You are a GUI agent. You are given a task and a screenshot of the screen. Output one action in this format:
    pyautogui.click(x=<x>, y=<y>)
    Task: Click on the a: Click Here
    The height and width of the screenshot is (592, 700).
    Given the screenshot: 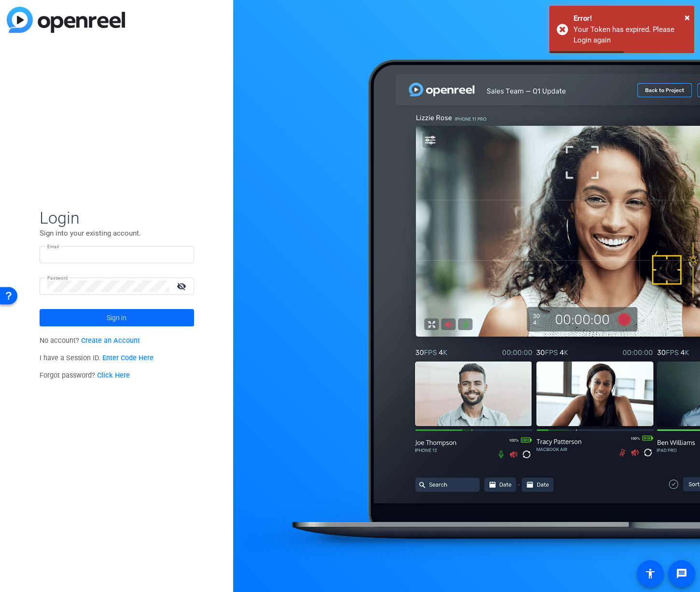 What is the action you would take?
    pyautogui.click(x=114, y=375)
    